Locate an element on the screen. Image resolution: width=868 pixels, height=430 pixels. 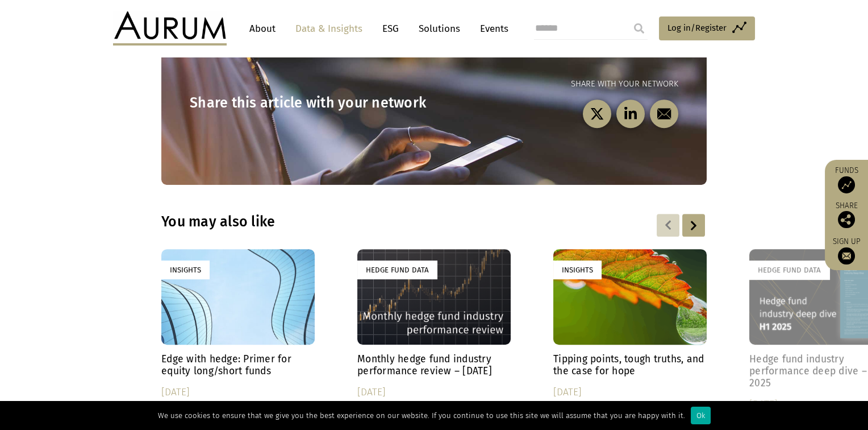
img: Share this post is located at coordinates (847, 220).